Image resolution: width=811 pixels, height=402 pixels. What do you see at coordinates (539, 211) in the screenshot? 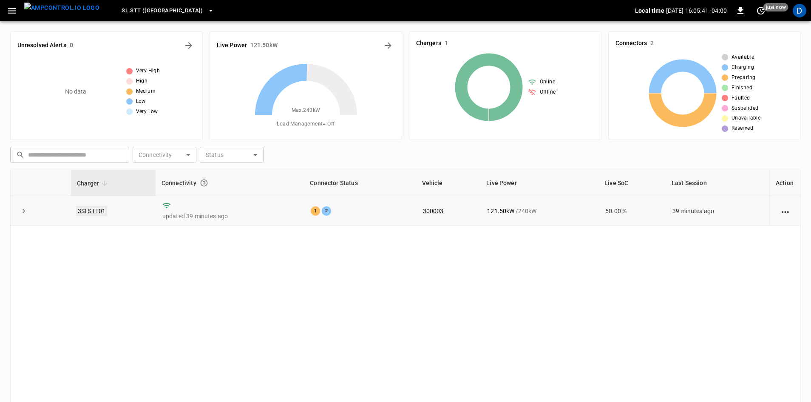
I see `div: / 240 kW` at bounding box center [539, 211].